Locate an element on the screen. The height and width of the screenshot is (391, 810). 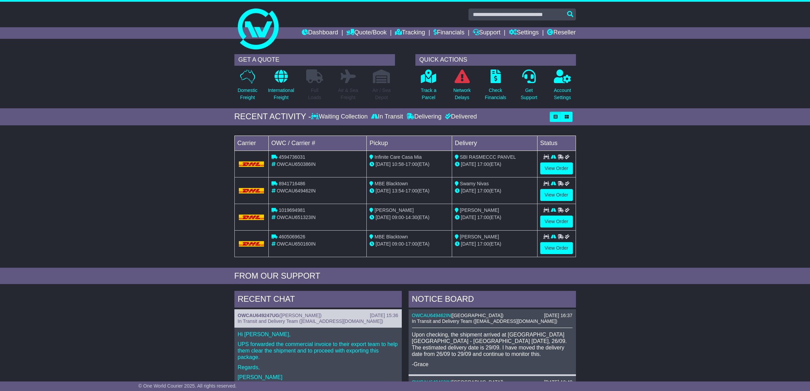
span: 13:54 is located at coordinates (398, 191).